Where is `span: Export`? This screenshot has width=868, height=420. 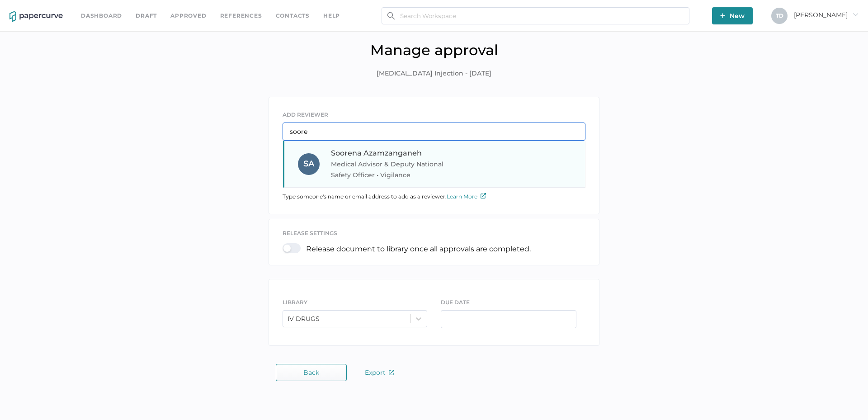 span: Export is located at coordinates (379, 372).